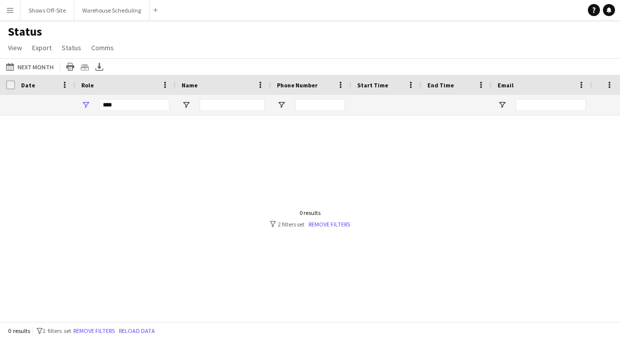  Describe the element at coordinates (112, 10) in the screenshot. I see `button: Warehouse Scheduling` at that location.